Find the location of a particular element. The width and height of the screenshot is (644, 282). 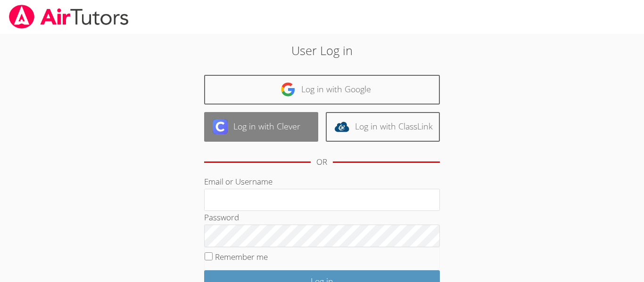

label: Password is located at coordinates (221, 217).